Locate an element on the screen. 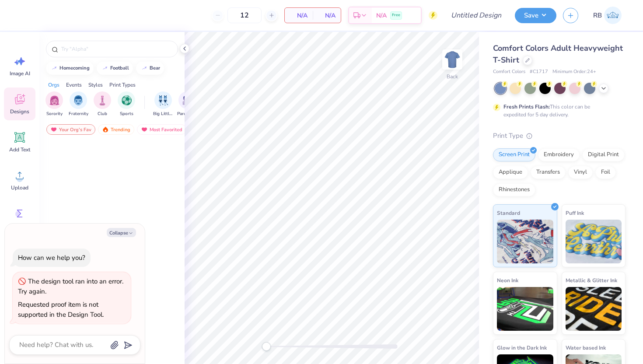  span: Fraternity is located at coordinates (79, 114).